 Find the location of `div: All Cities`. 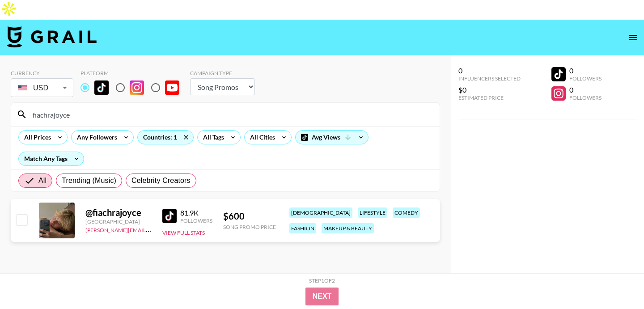

div: All Cities is located at coordinates (261, 137).